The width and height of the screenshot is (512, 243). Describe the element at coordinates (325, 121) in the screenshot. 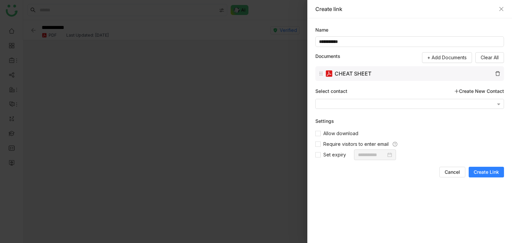

I see `div: Settings` at that location.